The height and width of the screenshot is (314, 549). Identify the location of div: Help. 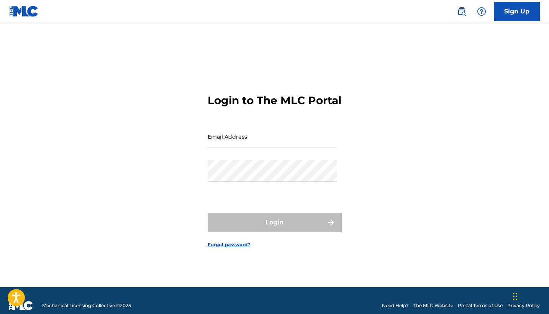
(482, 11).